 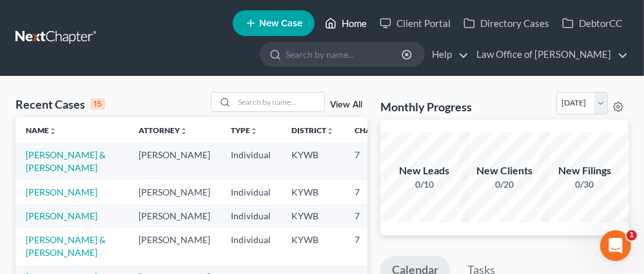 What do you see at coordinates (504, 171) in the screenshot?
I see `div: New Clients` at bounding box center [504, 171].